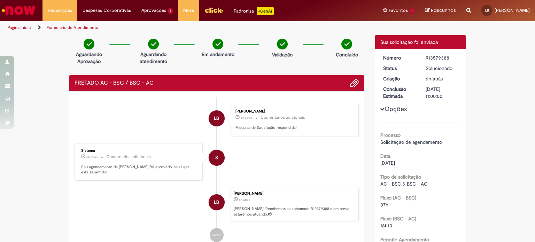 This screenshot has width=535, height=242. What do you see at coordinates (404, 184) in the screenshot?
I see `span: AC - BSC & BSC - AC` at bounding box center [404, 184].